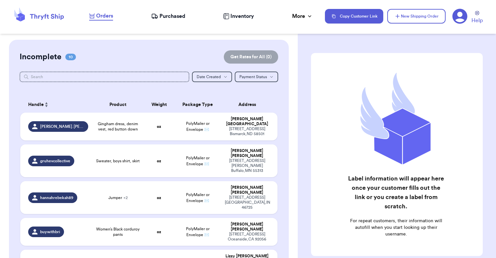  Describe the element at coordinates (57, 198) in the screenshot. I see `span: hannahrebekah89` at that location.